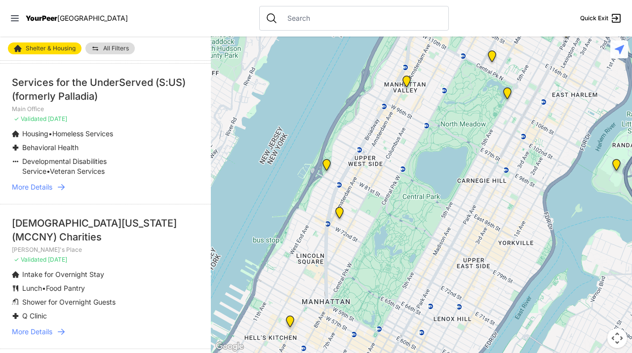  Describe the element at coordinates (230, 347) in the screenshot. I see `img: Google` at that location.